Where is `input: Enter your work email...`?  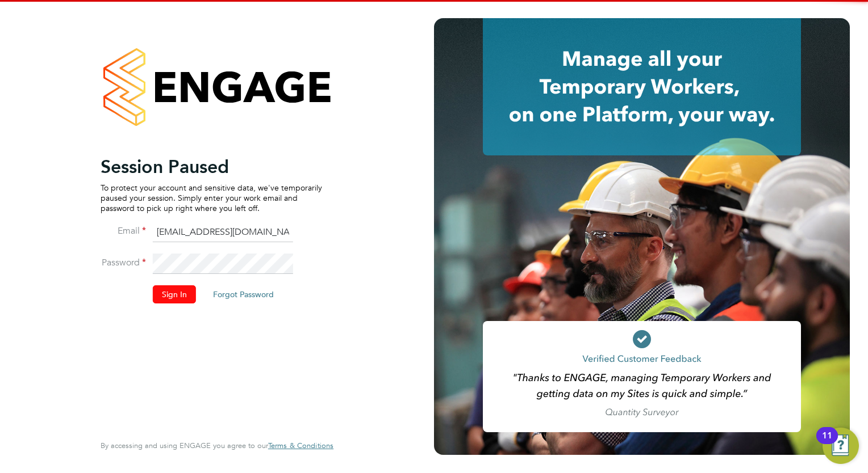 input: Enter your work email... is located at coordinates (223, 233).